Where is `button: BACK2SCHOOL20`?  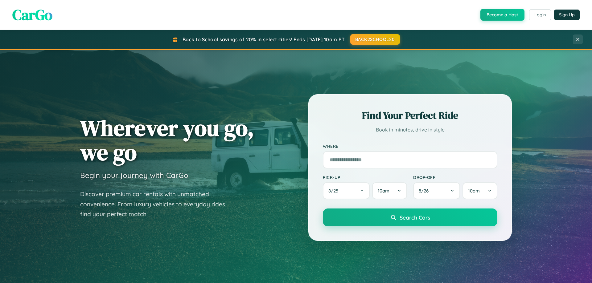
button: BACK2SCHOOL20 is located at coordinates (375, 39).